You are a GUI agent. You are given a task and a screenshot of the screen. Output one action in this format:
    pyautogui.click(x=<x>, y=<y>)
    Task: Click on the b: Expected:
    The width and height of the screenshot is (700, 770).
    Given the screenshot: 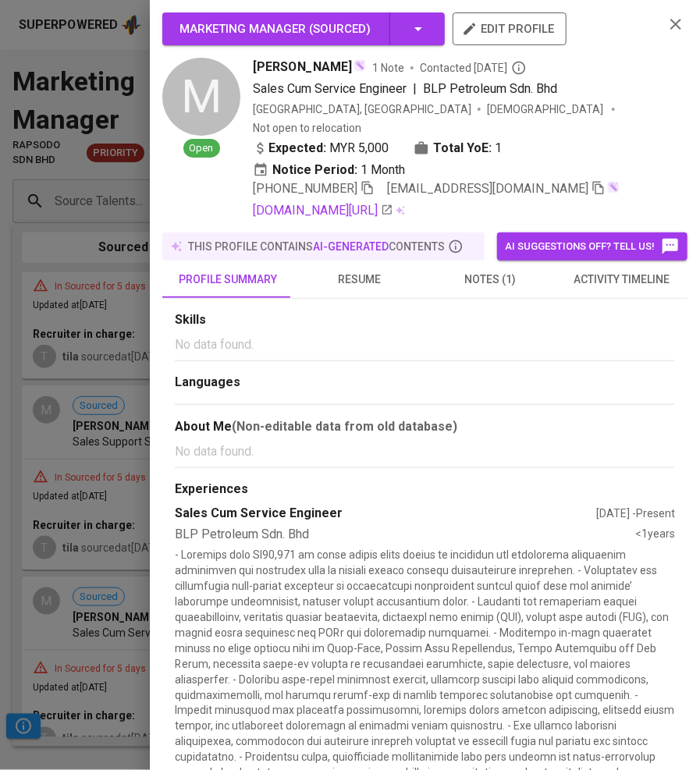 What is the action you would take?
    pyautogui.click(x=297, y=149)
    